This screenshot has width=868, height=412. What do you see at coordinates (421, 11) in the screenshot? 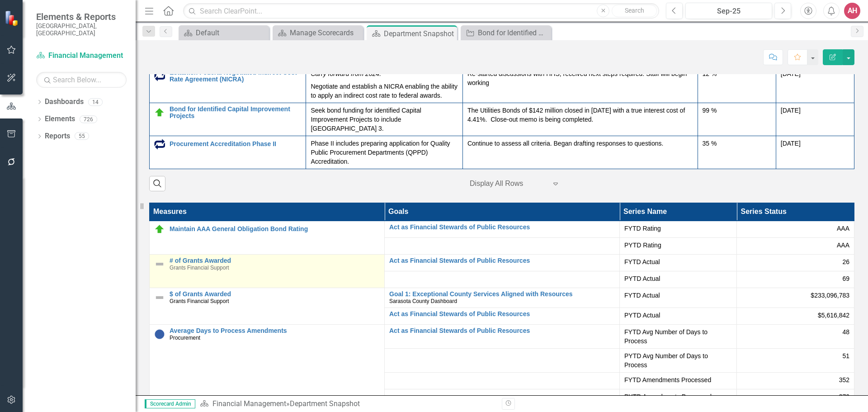
I see `input: Search ClearPoint...` at bounding box center [421, 11].